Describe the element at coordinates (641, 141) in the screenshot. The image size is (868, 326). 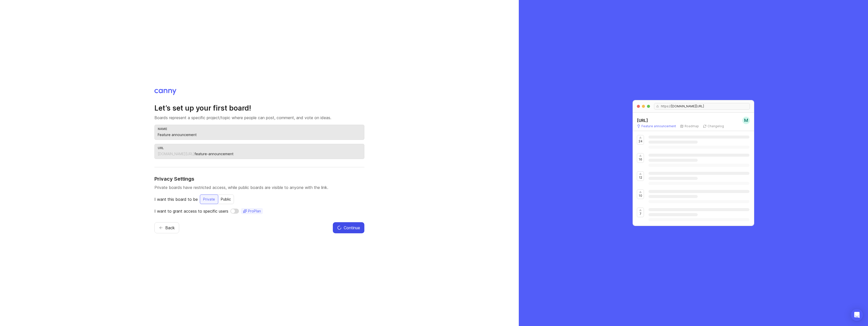
I see `p: 24` at that location.